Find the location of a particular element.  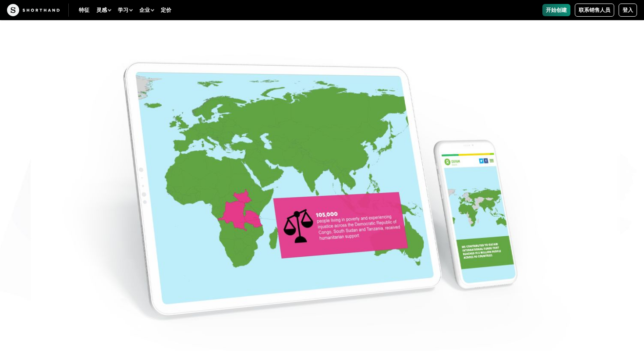

button: 企业 is located at coordinates (146, 10).